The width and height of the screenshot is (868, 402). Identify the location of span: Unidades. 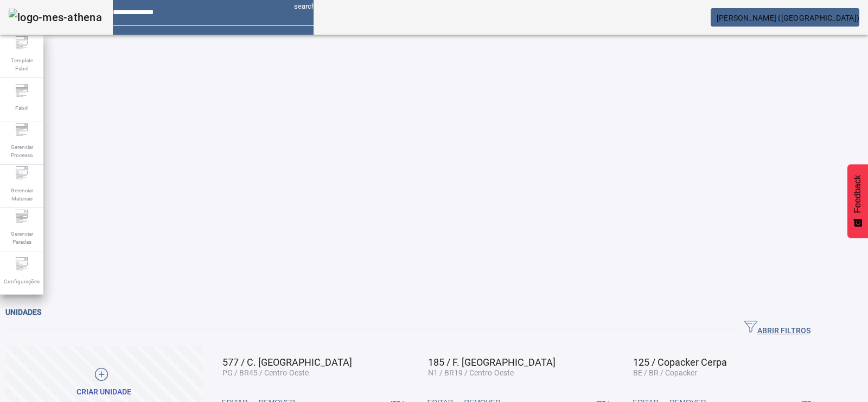
(24, 312).